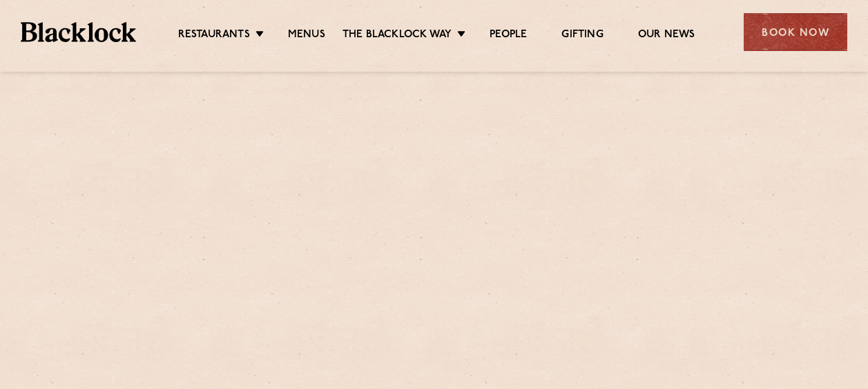 Image resolution: width=868 pixels, height=389 pixels. I want to click on a: Our News, so click(667, 36).